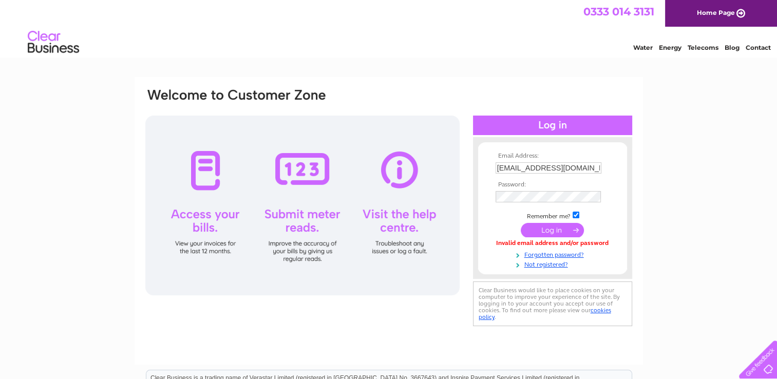 The image size is (777, 379). What do you see at coordinates (619, 11) in the screenshot?
I see `a: 0333 014 3131` at bounding box center [619, 11].